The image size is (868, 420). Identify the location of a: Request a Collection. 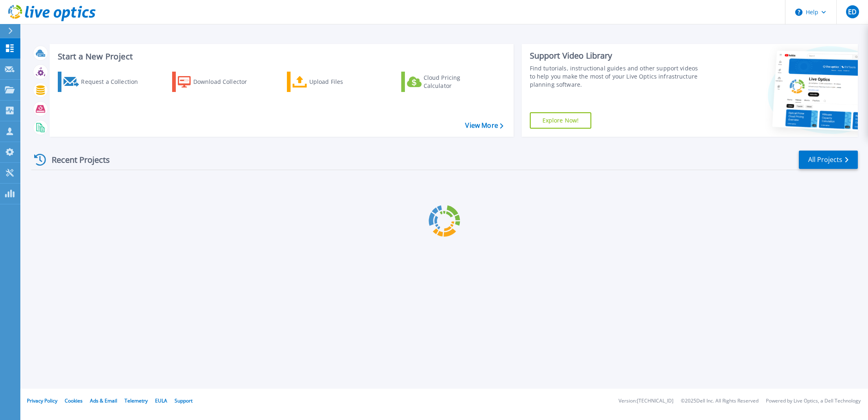
(103, 82).